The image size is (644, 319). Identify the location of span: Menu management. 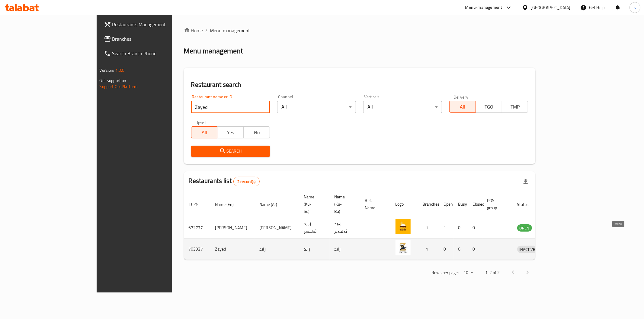
(230, 30).